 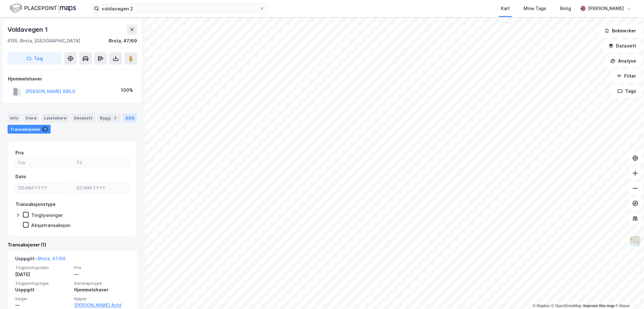 What do you see at coordinates (35, 59) in the screenshot?
I see `button: Tag` at bounding box center [35, 59].